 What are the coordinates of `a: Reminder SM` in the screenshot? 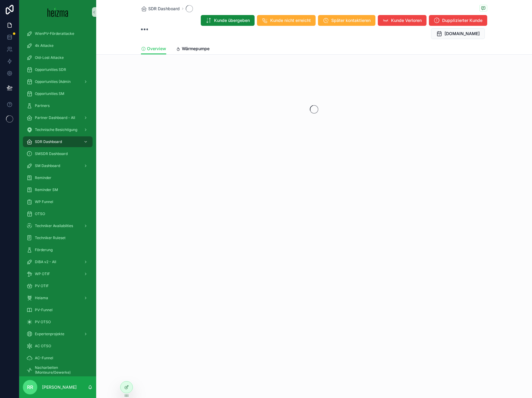 It's located at (58, 190).